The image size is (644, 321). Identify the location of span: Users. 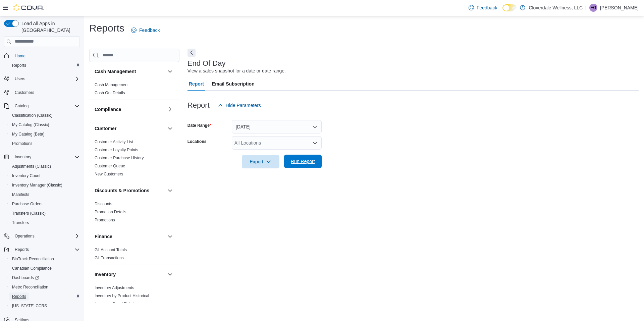
(20, 79).